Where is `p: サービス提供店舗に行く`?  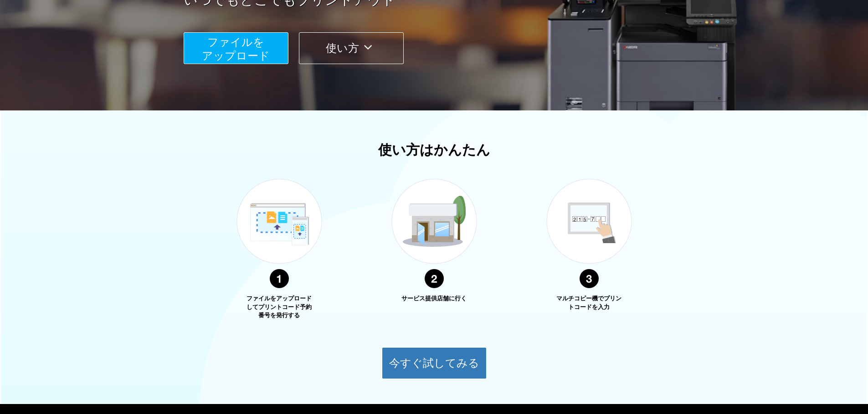
p: サービス提供店舗に行く is located at coordinates (434, 299).